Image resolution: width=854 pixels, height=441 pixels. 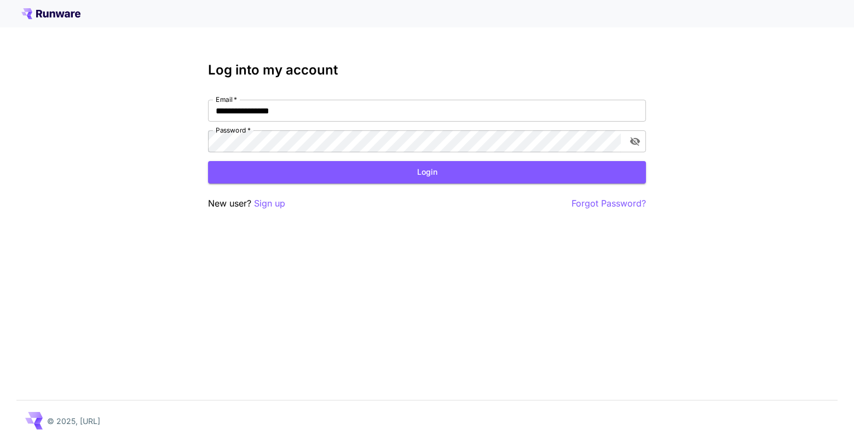 What do you see at coordinates (427, 172) in the screenshot?
I see `button: Login` at bounding box center [427, 172].